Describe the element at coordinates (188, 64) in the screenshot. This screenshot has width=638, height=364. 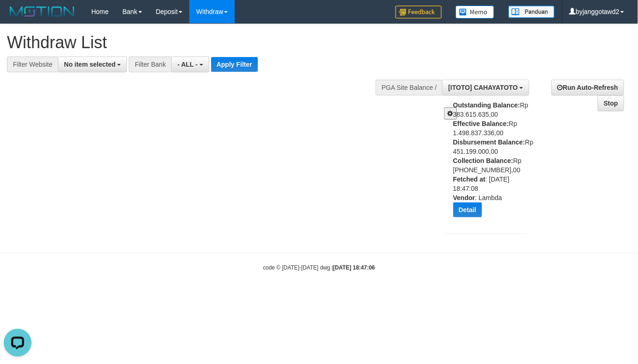
I see `span: - ALL -` at that location.